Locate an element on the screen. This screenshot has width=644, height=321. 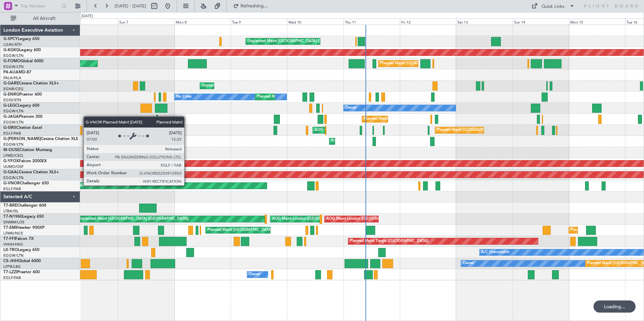
a: DNMM/LOS is located at coordinates (14, 222).